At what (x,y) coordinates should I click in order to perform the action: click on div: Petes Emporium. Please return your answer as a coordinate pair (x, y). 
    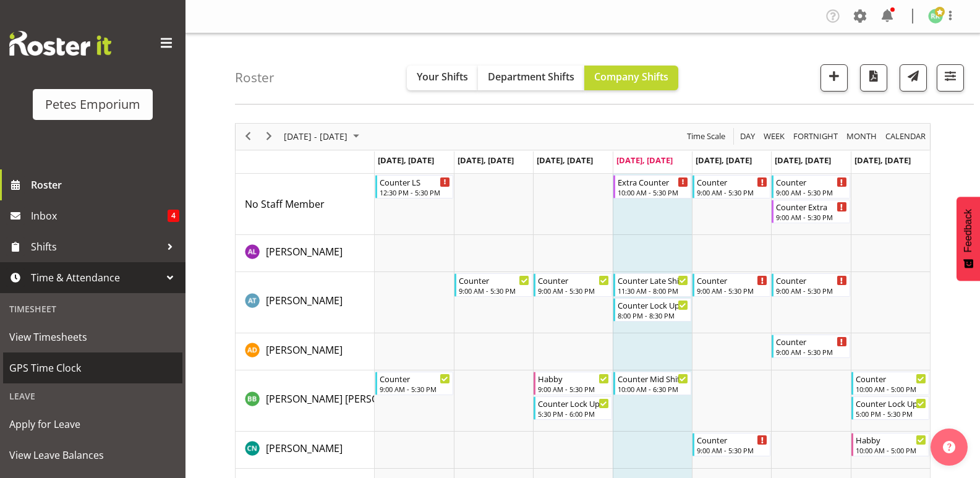
    Looking at the image, I should click on (93, 104).